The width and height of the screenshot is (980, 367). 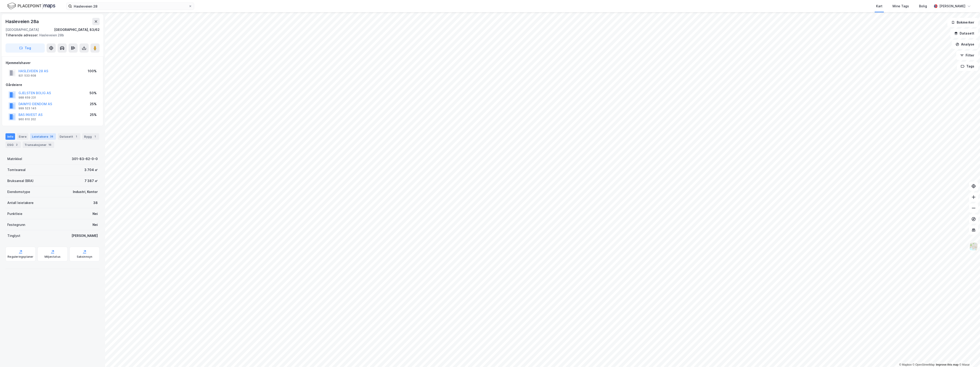 What do you see at coordinates (43, 136) in the screenshot?
I see `div: Leietakere` at bounding box center [43, 136].